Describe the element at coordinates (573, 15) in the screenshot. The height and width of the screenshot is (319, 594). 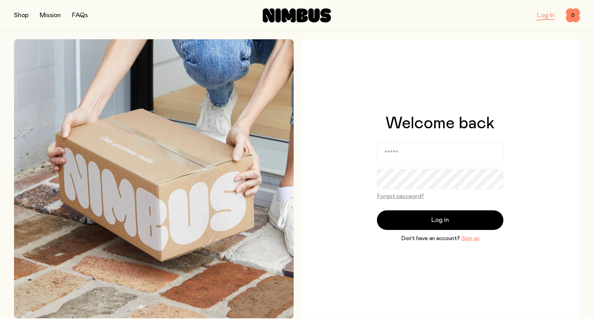
I see `button: 0` at that location.